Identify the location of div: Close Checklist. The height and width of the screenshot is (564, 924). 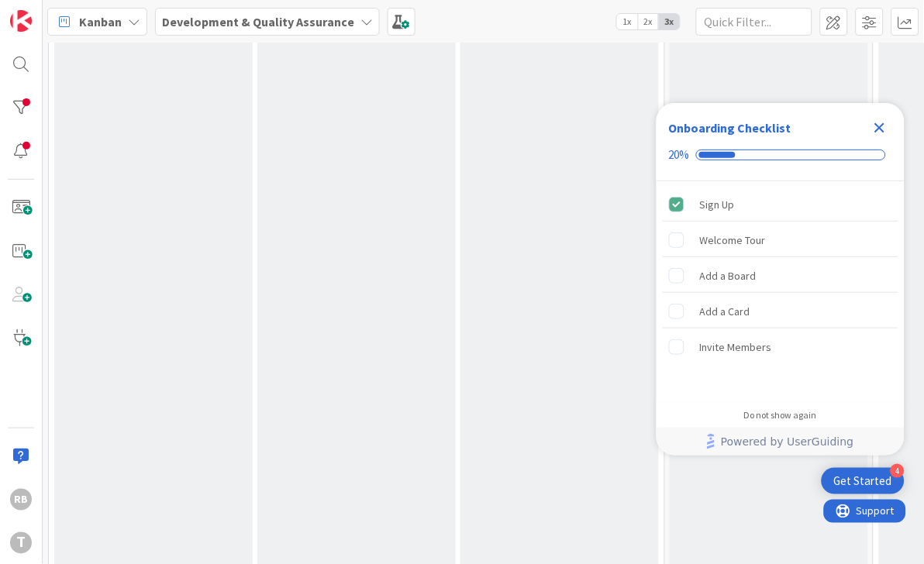
(880, 128).